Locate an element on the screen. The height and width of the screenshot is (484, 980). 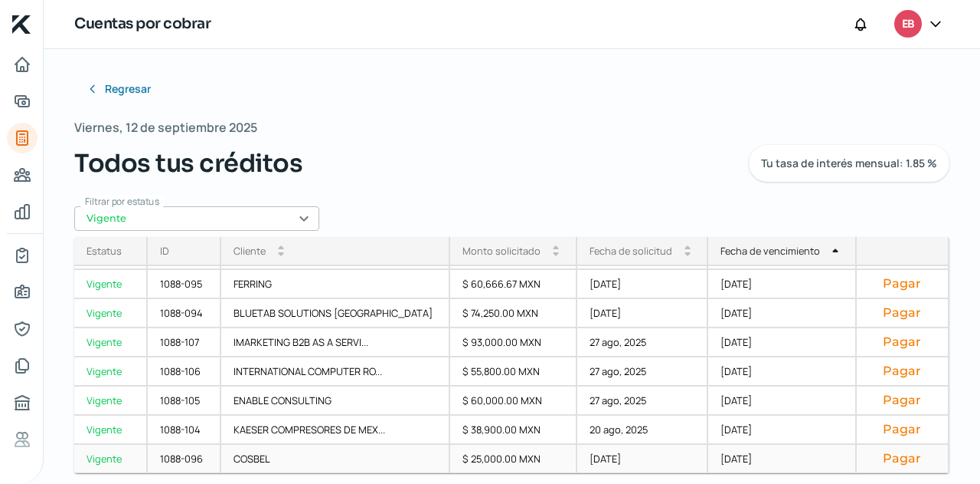
div: INTERNATIONAL COMPUTER RO... is located at coordinates (337, 372).